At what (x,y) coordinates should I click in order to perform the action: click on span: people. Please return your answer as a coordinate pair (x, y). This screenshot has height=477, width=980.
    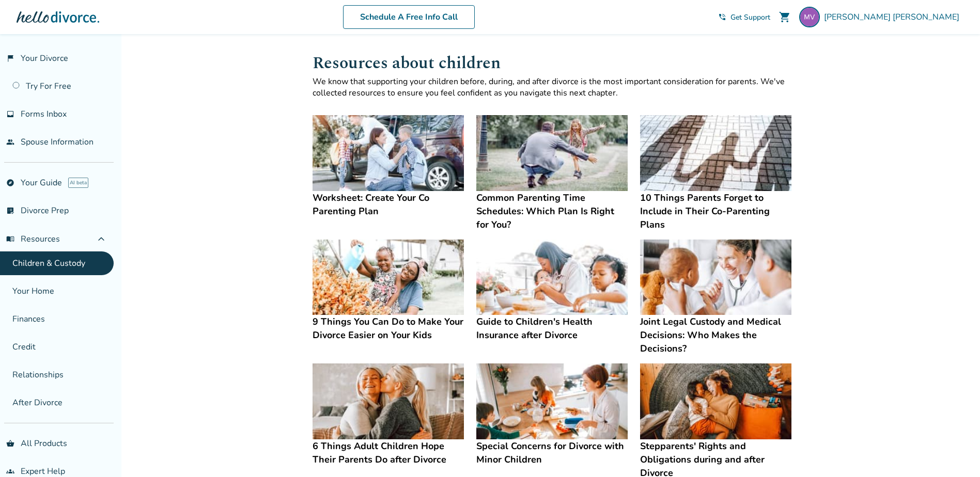
    Looking at the image, I should click on (10, 142).